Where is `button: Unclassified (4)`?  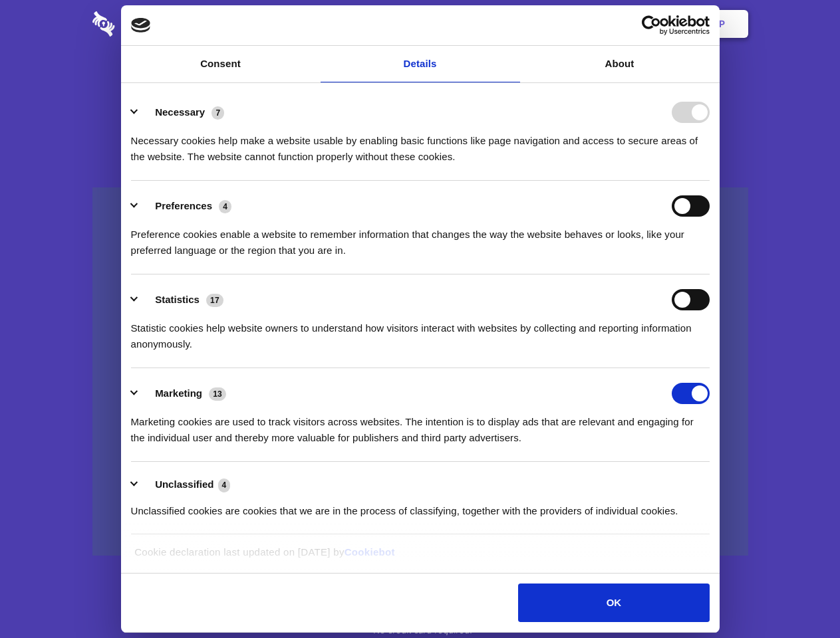
button: Unclassified (4) is located at coordinates (185, 485).